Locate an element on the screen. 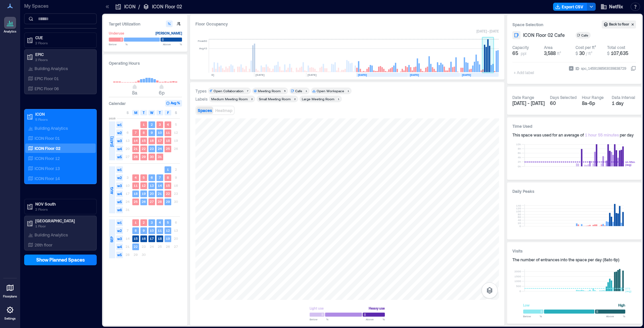 Image resolution: width=644 pixels, height=328 pixels. span: Heatmap is located at coordinates (223, 110).